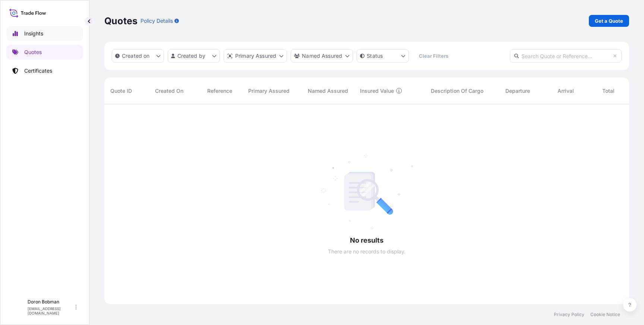  Describe the element at coordinates (569, 314) in the screenshot. I see `p: Privacy Policy` at that location.